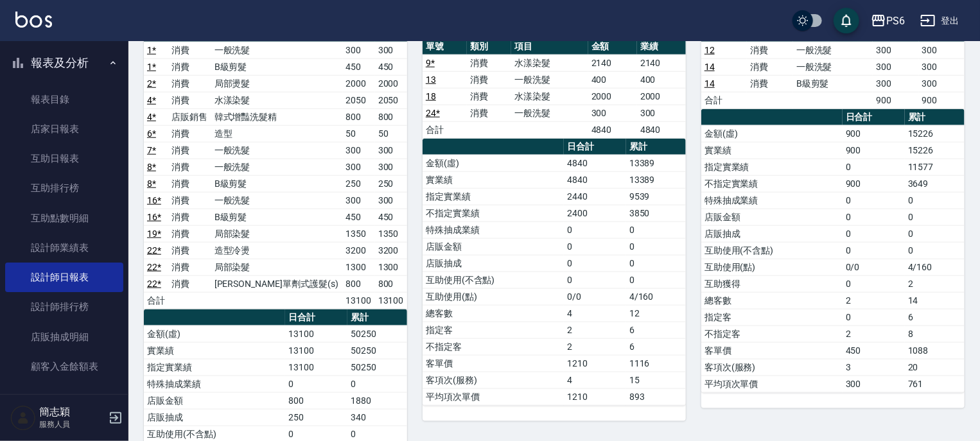 The height and width of the screenshot is (441, 980). What do you see at coordinates (656, 346) in the screenshot?
I see `td: 6` at bounding box center [656, 346].